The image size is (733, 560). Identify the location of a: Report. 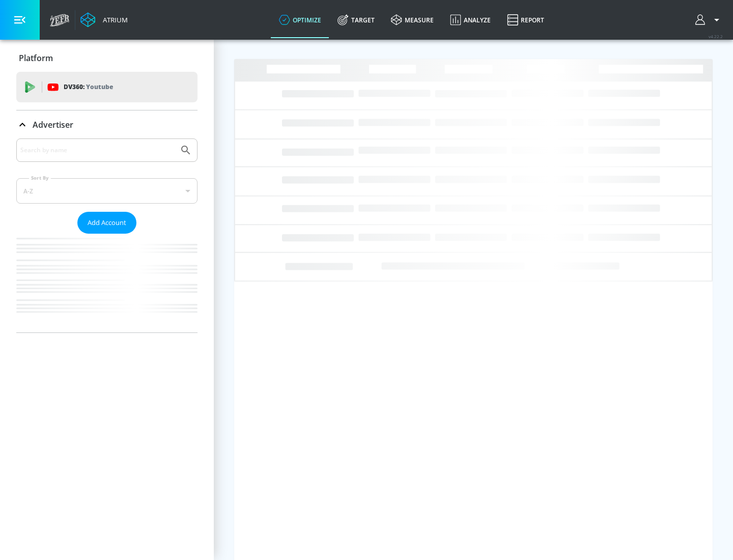
(525, 20).